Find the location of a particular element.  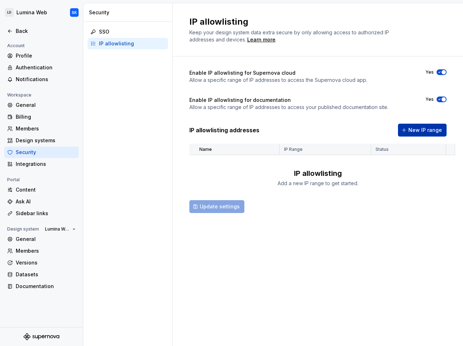

div: Profile is located at coordinates (46, 56).